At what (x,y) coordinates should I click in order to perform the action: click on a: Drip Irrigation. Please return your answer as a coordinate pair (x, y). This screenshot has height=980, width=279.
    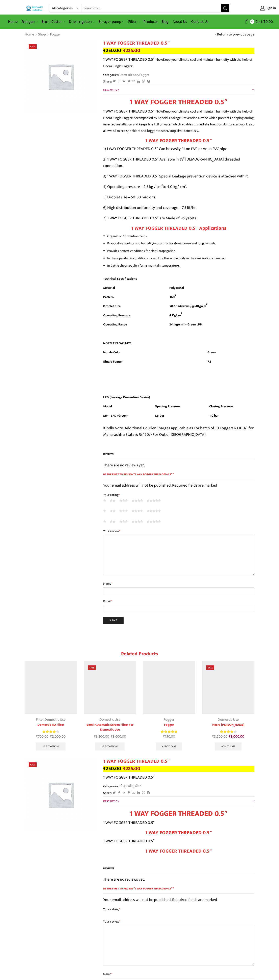
    Looking at the image, I should click on (82, 21).